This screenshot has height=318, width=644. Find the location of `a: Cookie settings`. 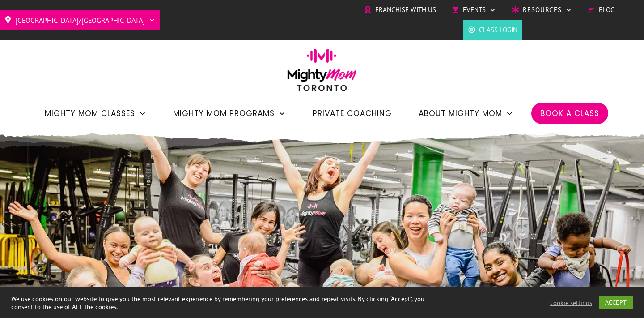

a: Cookie settings is located at coordinates (571, 302).